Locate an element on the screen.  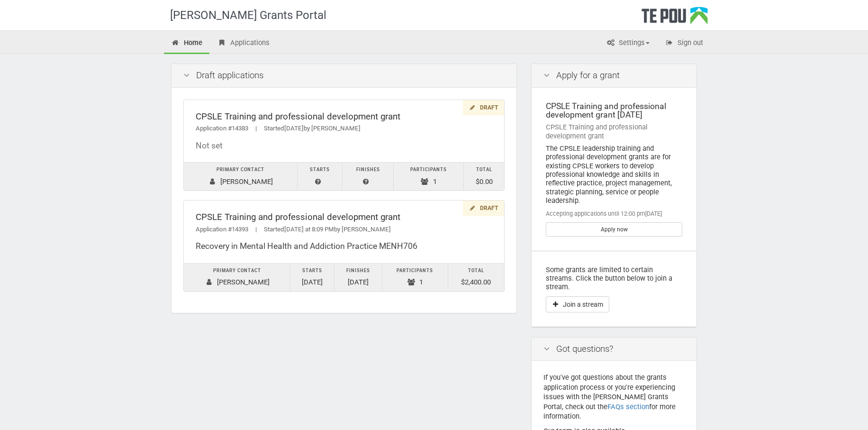
div: Draft applications is located at coordinates (344, 76).